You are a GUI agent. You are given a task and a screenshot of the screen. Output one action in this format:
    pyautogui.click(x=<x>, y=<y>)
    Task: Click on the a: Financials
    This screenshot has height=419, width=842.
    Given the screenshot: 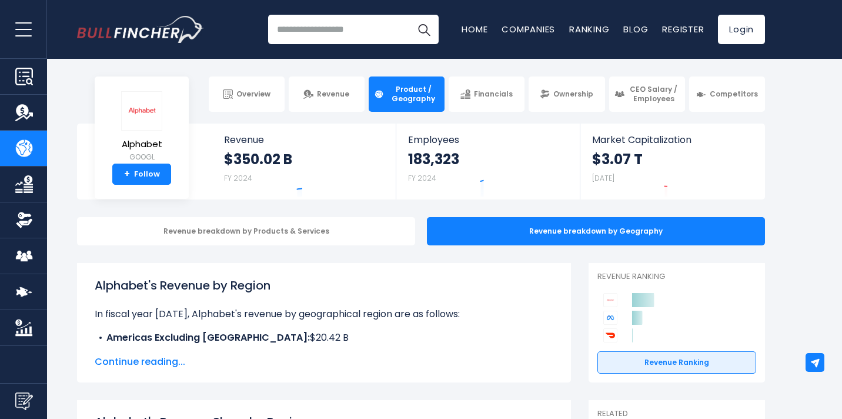 What is the action you would take?
    pyautogui.click(x=486, y=94)
    